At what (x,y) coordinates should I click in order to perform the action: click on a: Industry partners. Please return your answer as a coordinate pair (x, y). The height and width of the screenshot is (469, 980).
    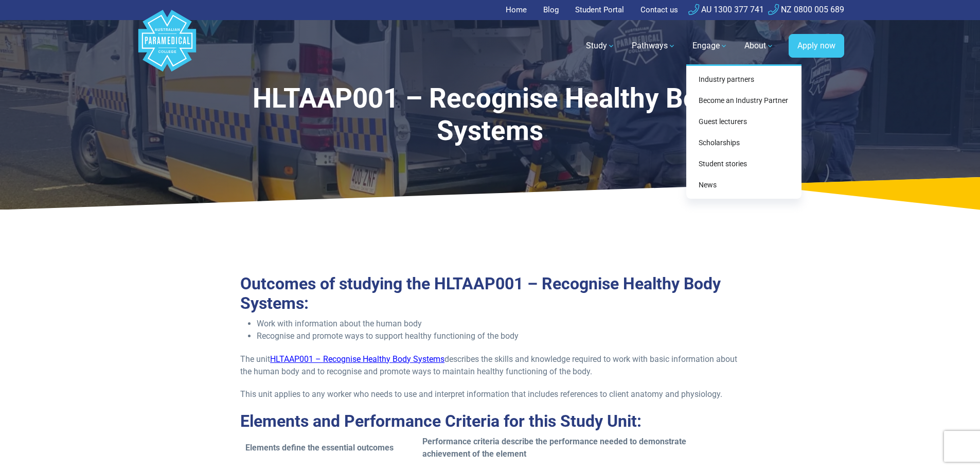
    Looking at the image, I should click on (743, 79).